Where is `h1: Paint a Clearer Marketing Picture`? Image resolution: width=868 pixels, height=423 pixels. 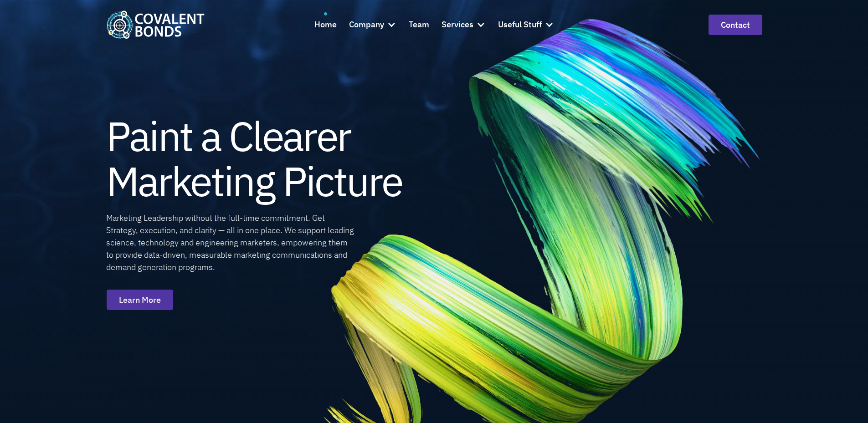
h1: Paint a Clearer Marketing Picture is located at coordinates (254, 159).